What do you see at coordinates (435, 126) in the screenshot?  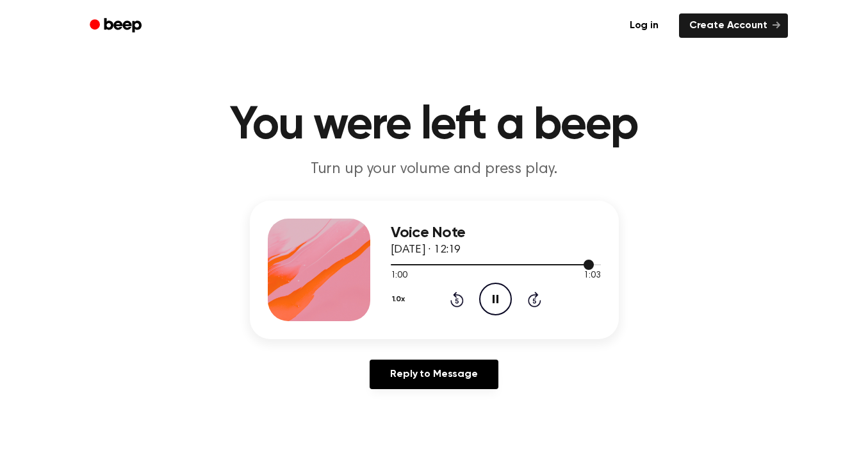 I see `h1: You were left a beep` at bounding box center [435, 126].